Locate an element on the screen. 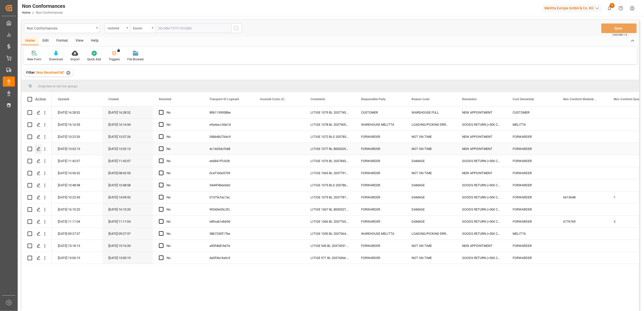 This screenshot has height=311, width=644. div: LITIGE 1050 BL 20375641 Refusé pour produits mélangés // EN RETOUR is located at coordinates (330, 233).